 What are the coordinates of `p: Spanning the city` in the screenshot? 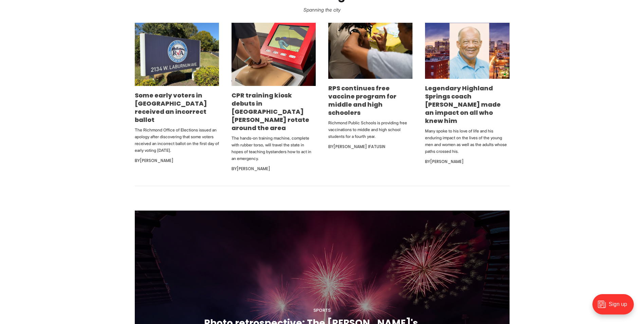 It's located at (322, 10).